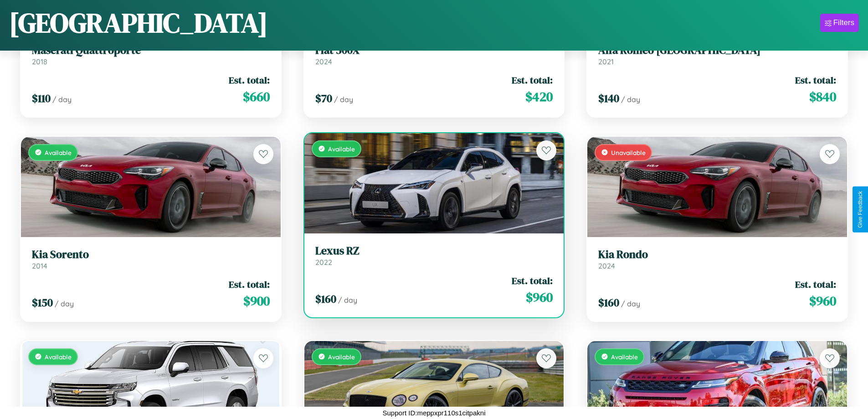  Describe the element at coordinates (435, 50) in the screenshot. I see `h3: Fiat 500X` at that location.